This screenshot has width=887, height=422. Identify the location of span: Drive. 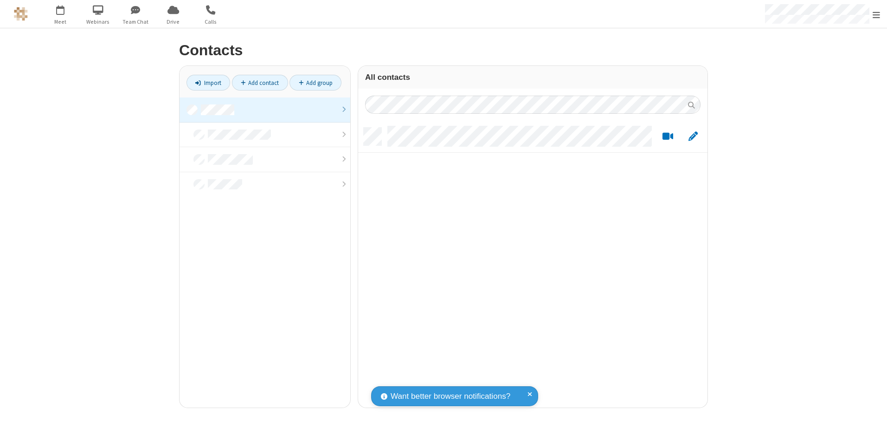
(173, 22).